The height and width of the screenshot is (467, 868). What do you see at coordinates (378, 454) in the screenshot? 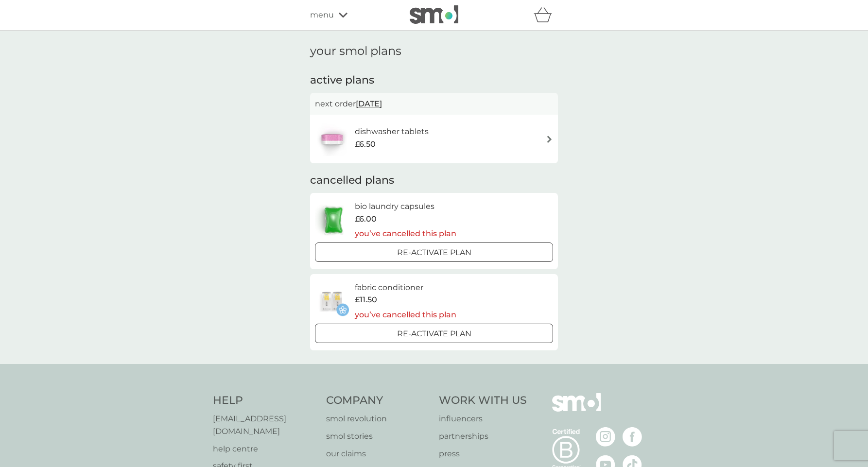
I see `p: our claims` at bounding box center [378, 454].